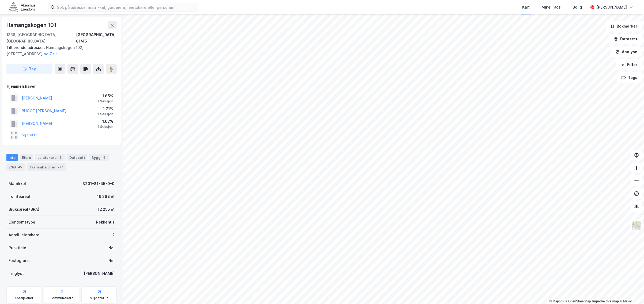 Image resolution: width=644 pixels, height=304 pixels. Describe the element at coordinates (577, 7) in the screenshot. I see `div: Bolig` at that location.